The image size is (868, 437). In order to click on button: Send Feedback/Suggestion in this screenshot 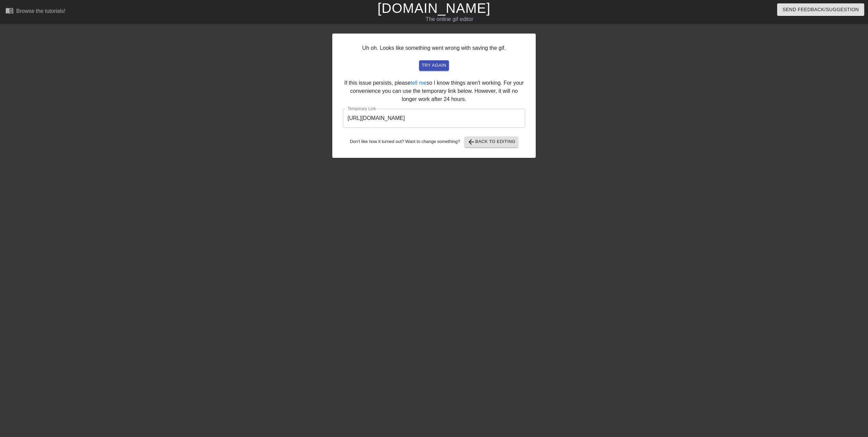, I will do `click(820, 10)`.